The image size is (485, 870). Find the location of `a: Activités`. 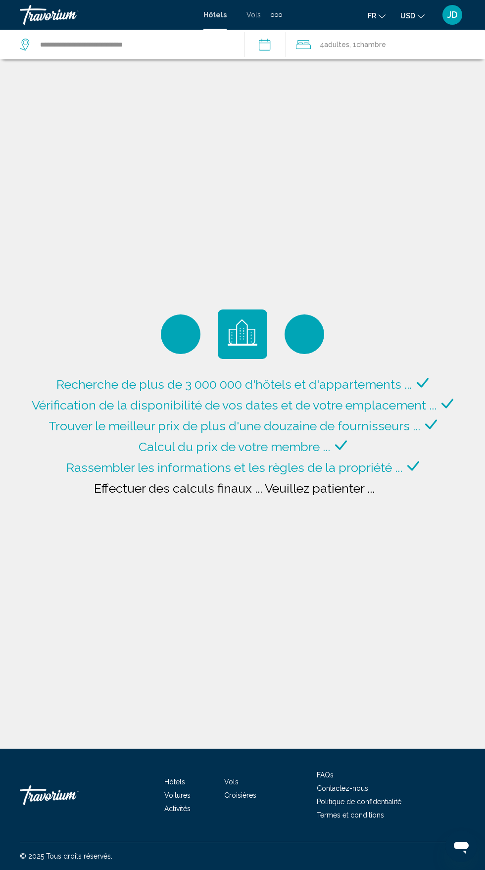

a: Activités is located at coordinates (177, 809).